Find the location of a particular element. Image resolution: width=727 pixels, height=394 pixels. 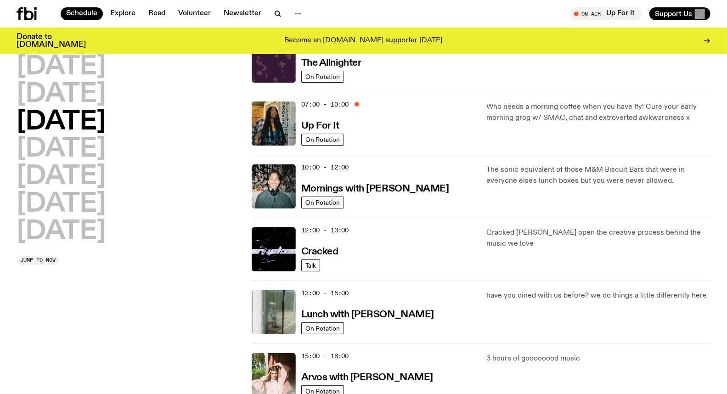

span: 15:00 - 18:00 is located at coordinates (325, 356).